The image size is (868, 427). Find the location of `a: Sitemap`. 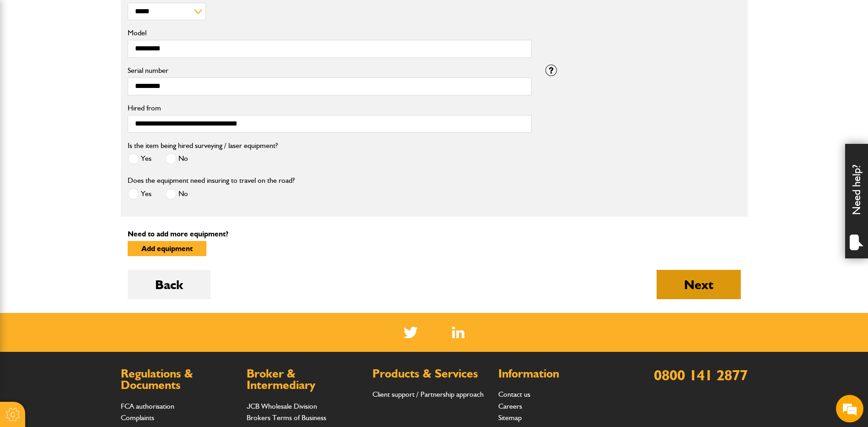

a: Sitemap is located at coordinates (510, 417).